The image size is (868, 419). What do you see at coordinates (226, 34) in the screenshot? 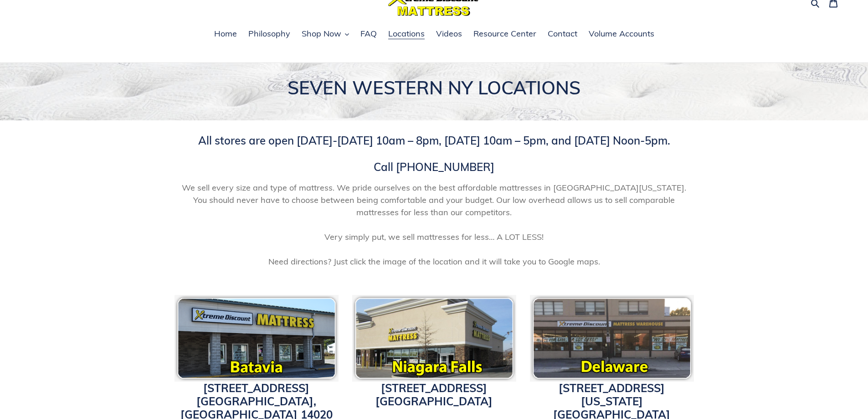
I see `a: Home` at bounding box center [226, 34].